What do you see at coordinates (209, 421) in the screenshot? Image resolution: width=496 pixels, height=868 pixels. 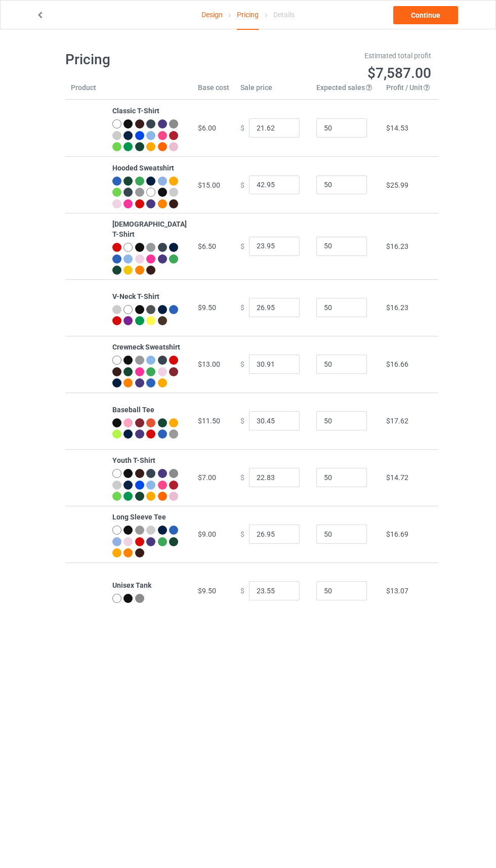 I see `span: $11.50` at bounding box center [209, 421].